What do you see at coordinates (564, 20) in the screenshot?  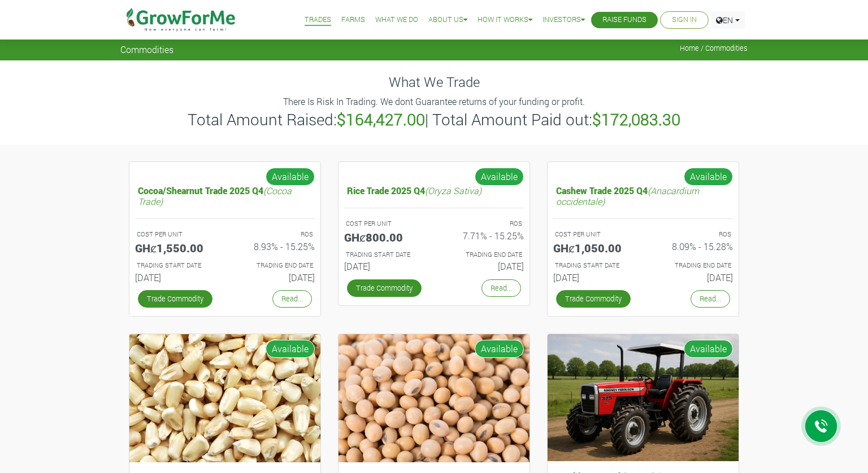 I see `a: Investors` at bounding box center [564, 20].